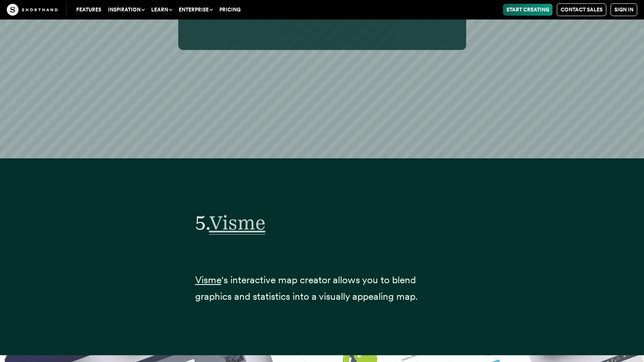 This screenshot has height=362, width=644. I want to click on span: 5., so click(202, 222).